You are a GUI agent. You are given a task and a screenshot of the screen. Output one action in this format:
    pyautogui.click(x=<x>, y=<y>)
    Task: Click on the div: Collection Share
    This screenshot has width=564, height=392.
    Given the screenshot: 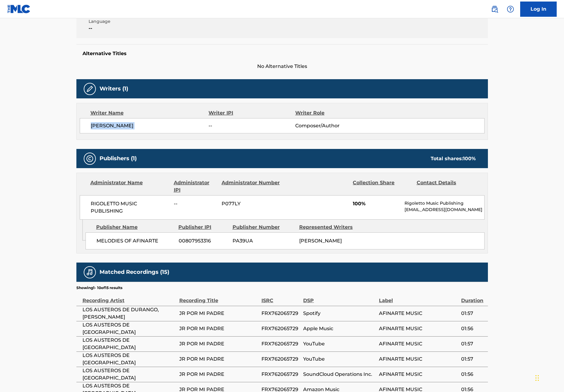 What is the action you would take?
    pyautogui.click(x=382, y=186)
    